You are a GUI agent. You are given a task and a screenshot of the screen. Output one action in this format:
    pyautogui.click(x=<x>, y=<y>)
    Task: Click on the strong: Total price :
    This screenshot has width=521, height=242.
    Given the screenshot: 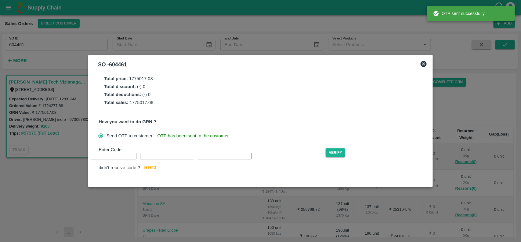 What is the action you would take?
    pyautogui.click(x=116, y=78)
    